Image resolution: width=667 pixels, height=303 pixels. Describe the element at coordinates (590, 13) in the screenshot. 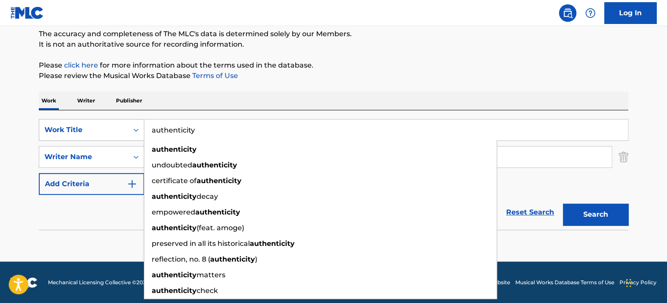

I see `div: Help` at that location.